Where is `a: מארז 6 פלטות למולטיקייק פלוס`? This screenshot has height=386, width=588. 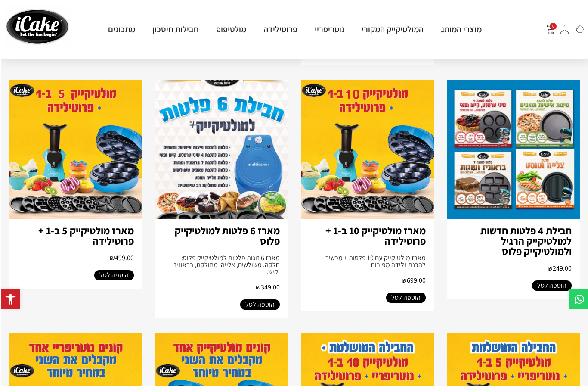 a: מארז 6 פלטות למולטיקייק פלוס is located at coordinates (227, 236).